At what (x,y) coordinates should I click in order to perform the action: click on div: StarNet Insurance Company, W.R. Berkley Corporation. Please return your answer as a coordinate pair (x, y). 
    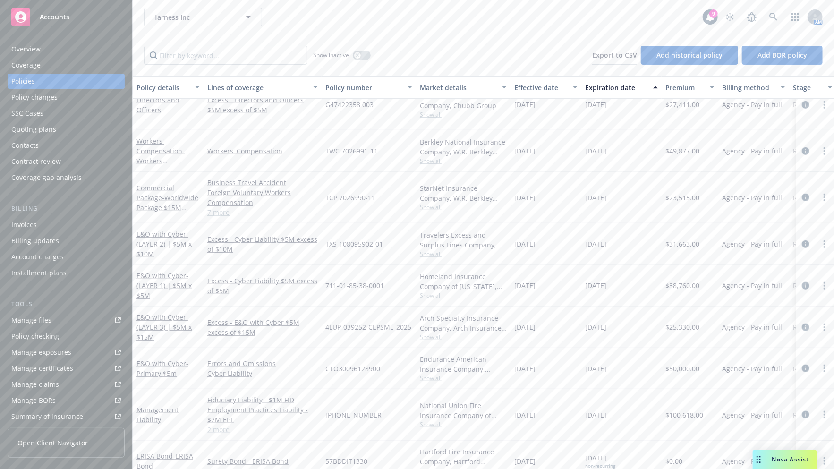
    Looking at the image, I should click on (463, 193).